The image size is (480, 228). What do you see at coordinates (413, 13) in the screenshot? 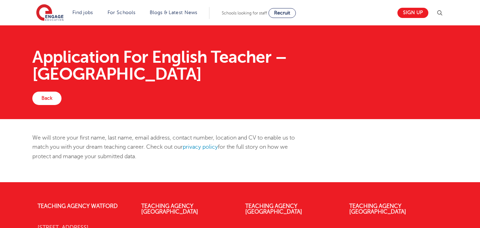
I see `a: Sign up` at bounding box center [413, 13].